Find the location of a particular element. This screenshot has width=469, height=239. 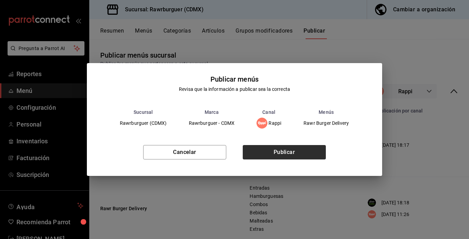

th: Canal is located at coordinates (269, 112).